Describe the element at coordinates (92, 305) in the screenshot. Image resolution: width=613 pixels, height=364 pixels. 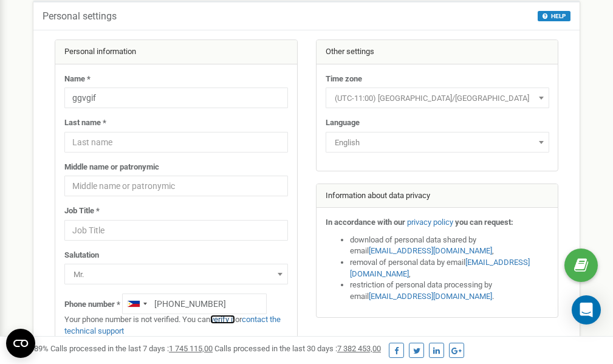
I see `label: Phone number *` at that location.